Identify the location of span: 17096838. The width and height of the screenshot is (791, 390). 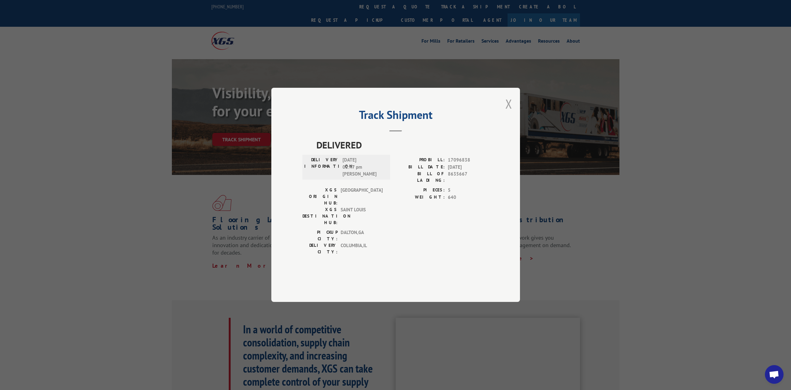
(469, 160).